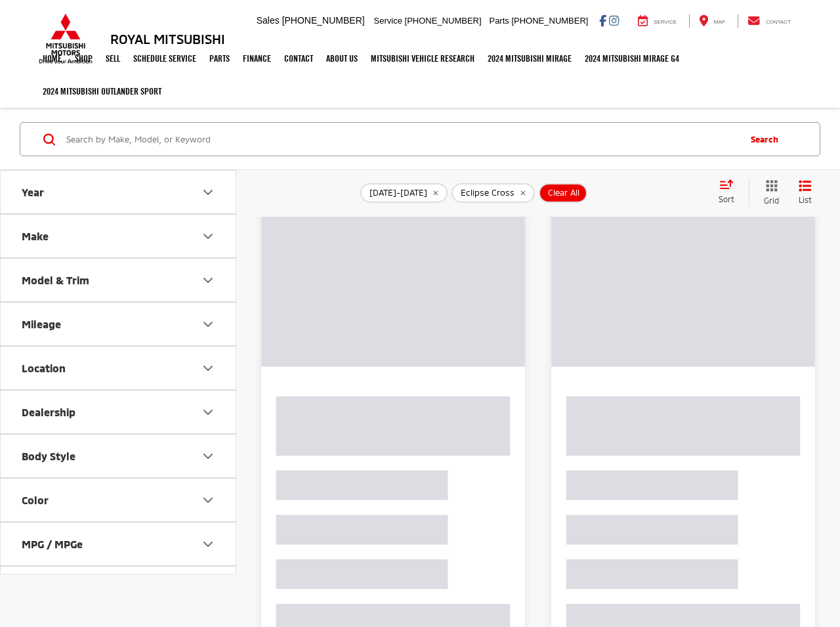 This screenshot has height=627, width=840. I want to click on button: DealershipDealership, so click(119, 412).